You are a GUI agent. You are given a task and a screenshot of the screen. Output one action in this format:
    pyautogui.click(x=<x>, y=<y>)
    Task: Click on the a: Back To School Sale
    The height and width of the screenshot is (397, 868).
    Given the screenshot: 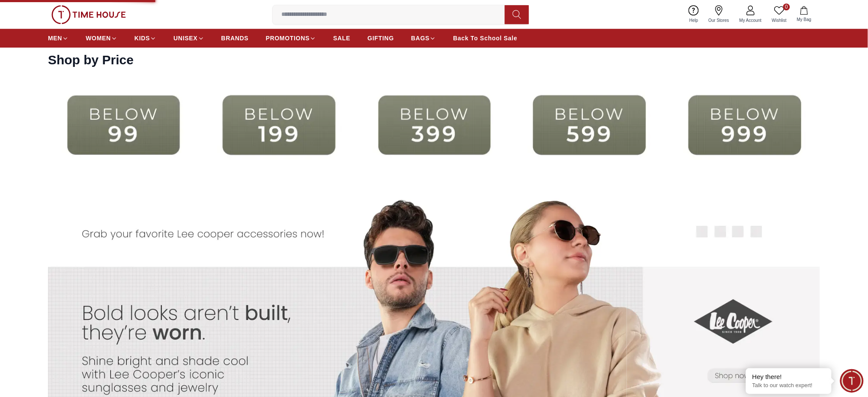 What is the action you would take?
    pyautogui.click(x=485, y=38)
    